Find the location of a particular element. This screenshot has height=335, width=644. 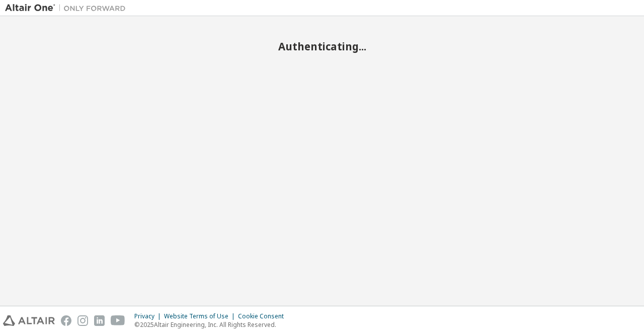

img: linkedin.svg is located at coordinates (99, 320).